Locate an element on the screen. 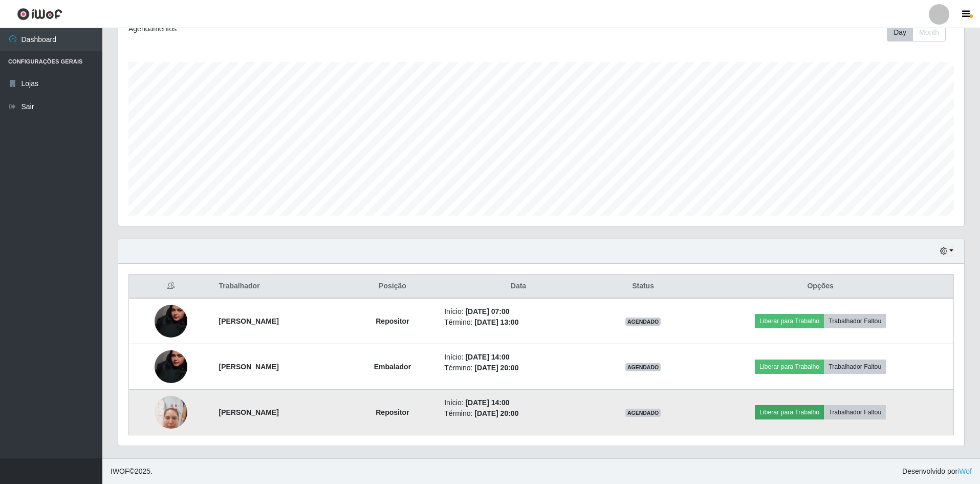 The image size is (980, 484). th: Posição is located at coordinates (392, 286).